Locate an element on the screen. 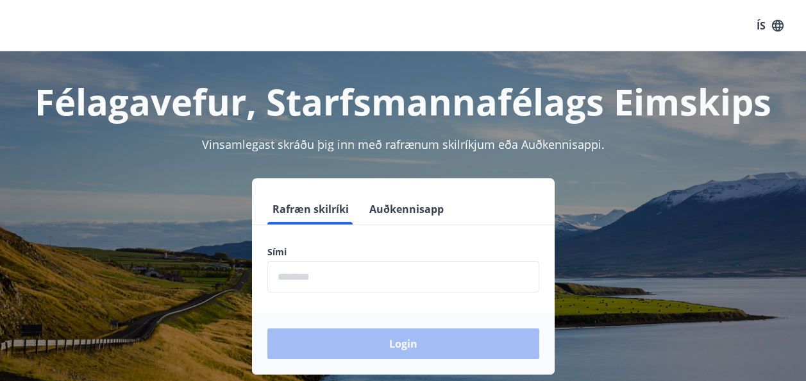 This screenshot has height=381, width=806. label: Sími is located at coordinates (404, 252).